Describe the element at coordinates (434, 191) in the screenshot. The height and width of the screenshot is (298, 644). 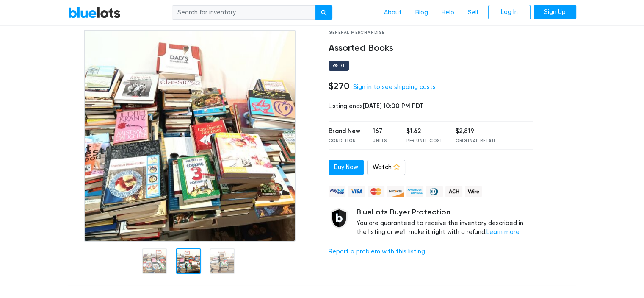
I see `img: diners_club-c48f30131b33b1bb0e5d0e2dbd43a8bea4cb12cb2961413e2f4250e06c020426.png` at that location.